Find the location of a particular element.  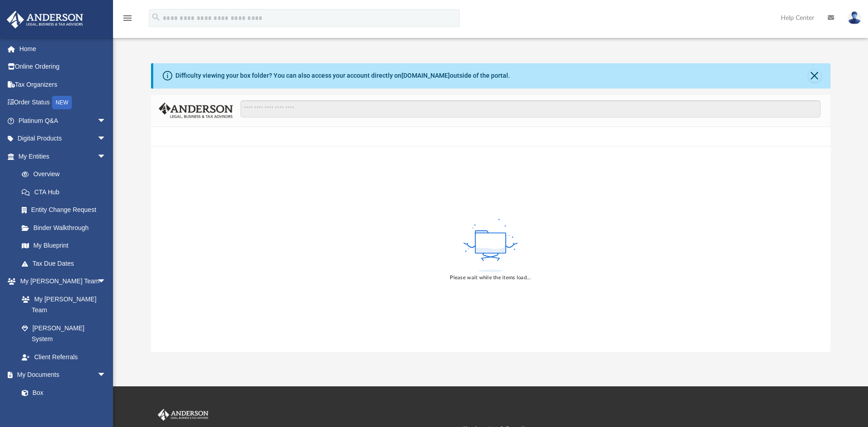

a: Binder Walkthrough is located at coordinates (66, 228).